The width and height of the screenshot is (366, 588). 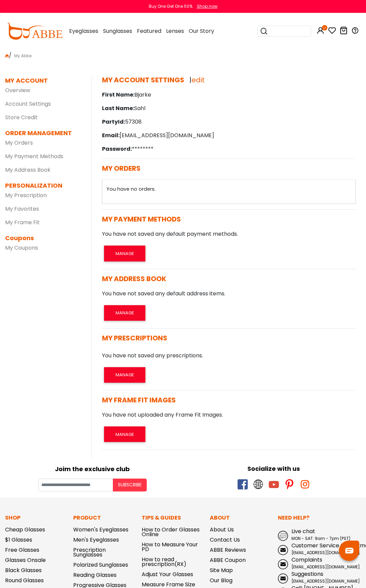 I want to click on p: You have not saved any prescriptions., so click(x=229, y=356).